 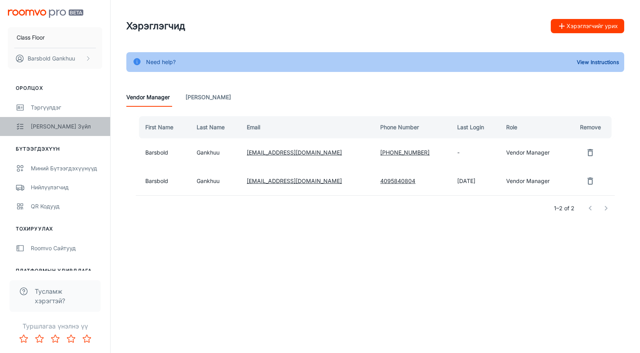 I want to click on th: Email, so click(x=307, y=127).